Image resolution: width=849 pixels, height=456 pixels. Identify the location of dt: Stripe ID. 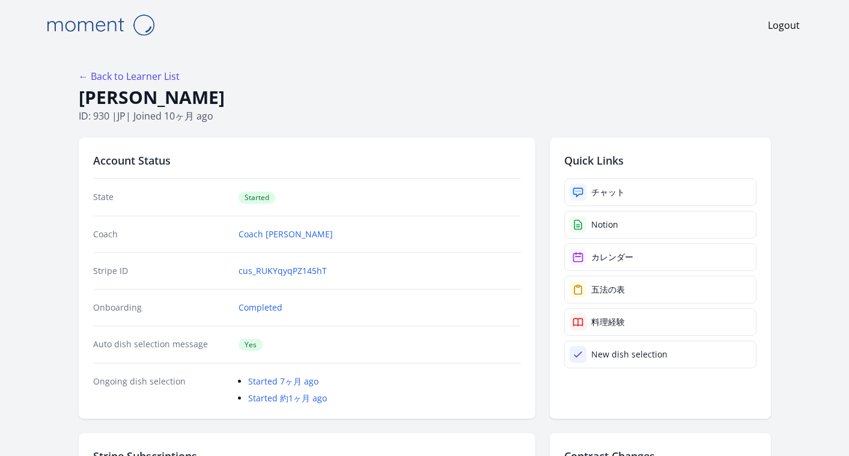
(161, 271).